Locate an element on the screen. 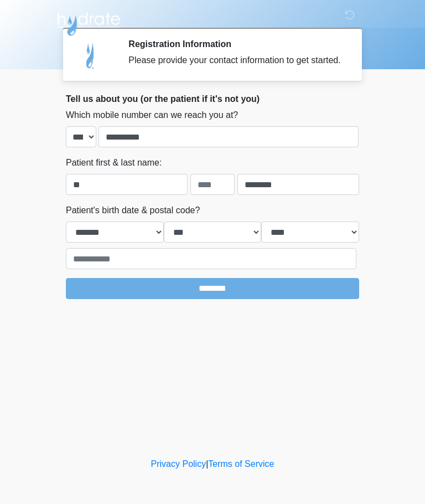 The width and height of the screenshot is (425, 504). label: Patient's birth date & postal code? is located at coordinates (133, 211).